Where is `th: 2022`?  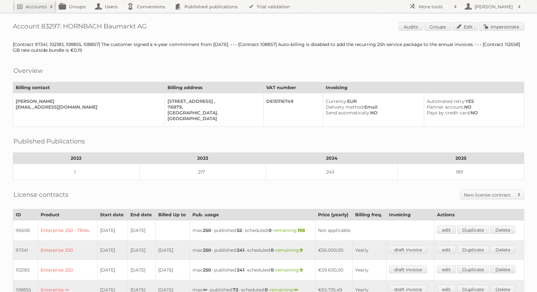
th: 2022 is located at coordinates (76, 158).